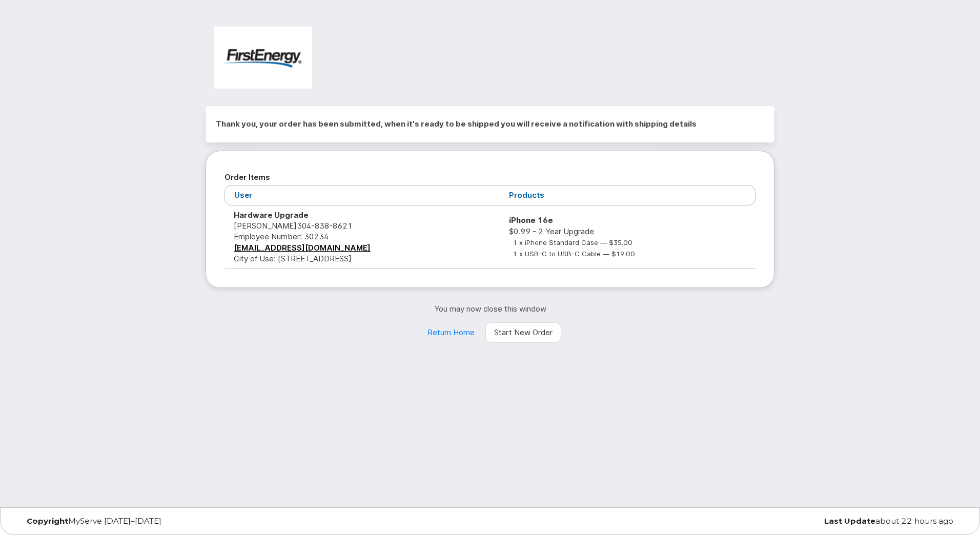 This screenshot has height=535, width=980. What do you see at coordinates (627, 237) in the screenshot?
I see `td: $0.99 - 2 Year Upgrade` at bounding box center [627, 237].